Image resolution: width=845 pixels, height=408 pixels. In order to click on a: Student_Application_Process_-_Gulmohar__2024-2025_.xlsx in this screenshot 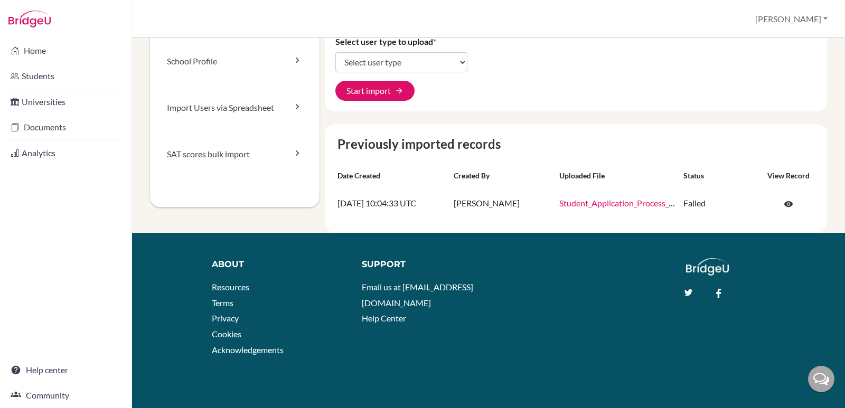, I will do `click(668, 203)`.